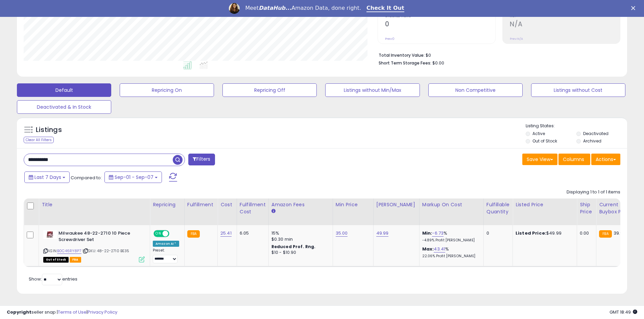 This screenshot has width=644, height=319. Describe the element at coordinates (451, 205) in the screenshot. I see `div: Markup on Cost` at that location.